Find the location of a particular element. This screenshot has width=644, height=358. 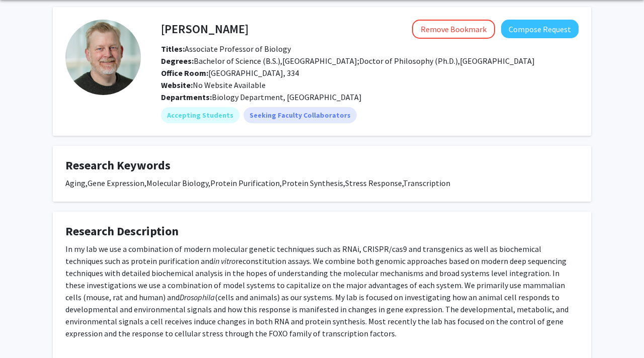

b: Degrees: is located at coordinates (177, 61).